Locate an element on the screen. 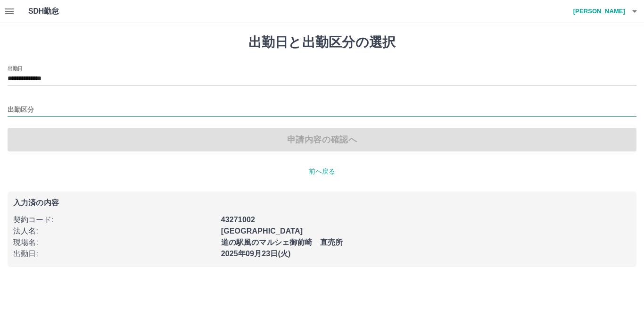 The width and height of the screenshot is (644, 310). p: 出勤日 : is located at coordinates (114, 254).